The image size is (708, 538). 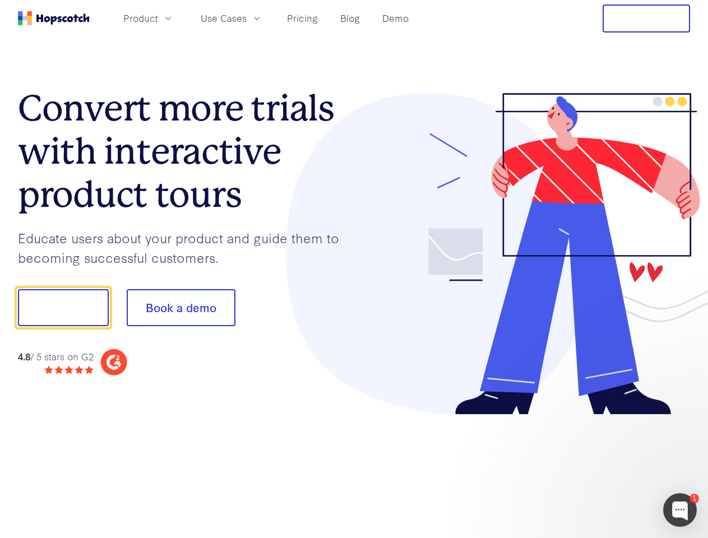 I want to click on a: Book a demo, so click(x=181, y=308).